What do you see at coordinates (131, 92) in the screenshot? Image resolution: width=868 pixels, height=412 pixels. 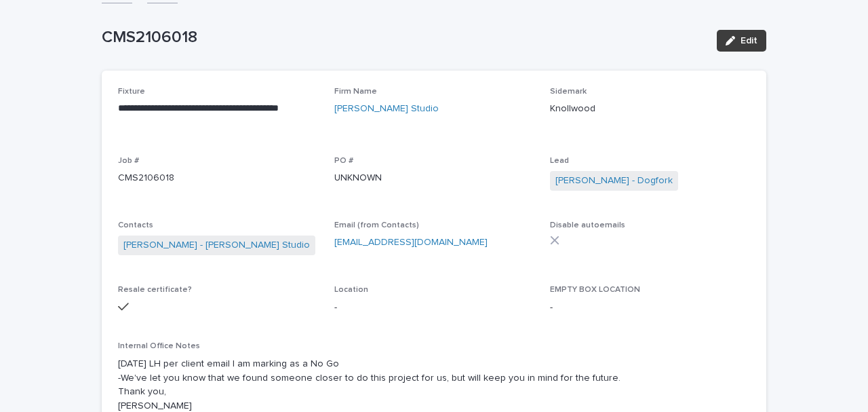 I see `span: Fixture` at bounding box center [131, 92].